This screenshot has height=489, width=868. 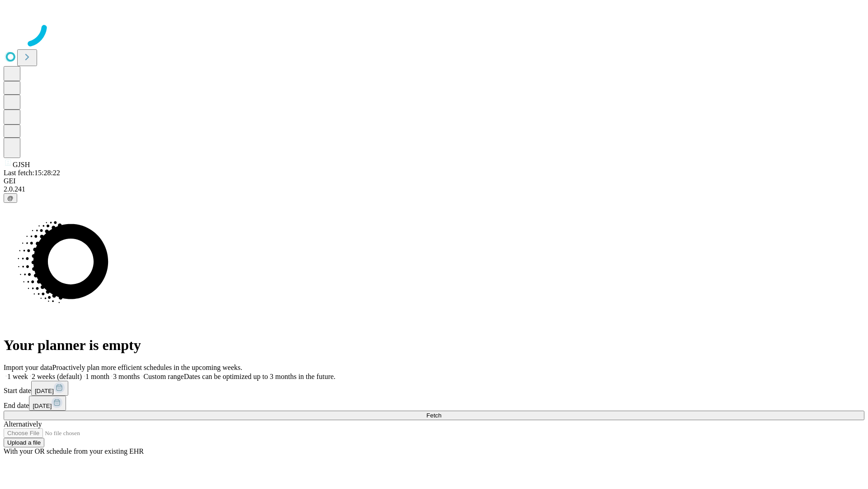 What do you see at coordinates (434, 388) in the screenshot?
I see `div: Start date` at bounding box center [434, 388].